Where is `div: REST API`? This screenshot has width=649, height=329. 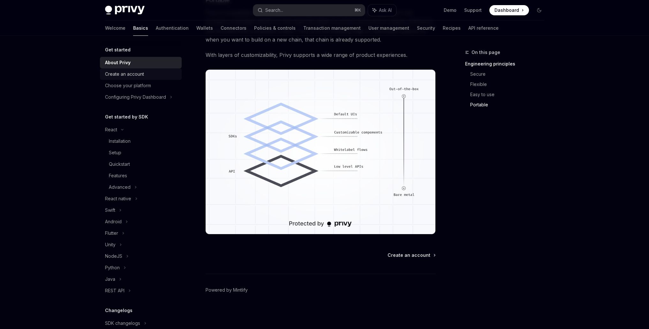 div: REST API is located at coordinates (115, 290).